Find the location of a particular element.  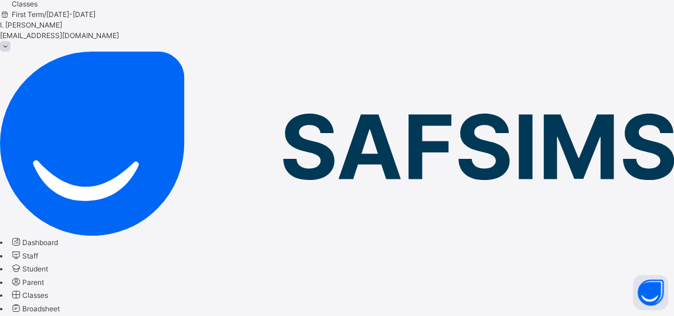

a: Student is located at coordinates (29, 268).